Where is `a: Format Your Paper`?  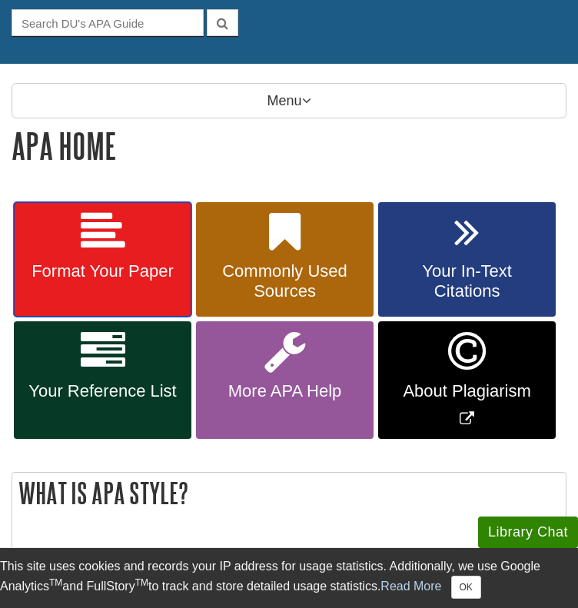
a: Format Your Paper is located at coordinates (102, 260).